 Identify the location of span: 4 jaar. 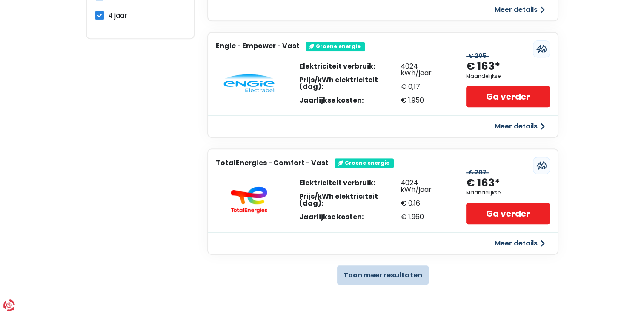
(118, 15).